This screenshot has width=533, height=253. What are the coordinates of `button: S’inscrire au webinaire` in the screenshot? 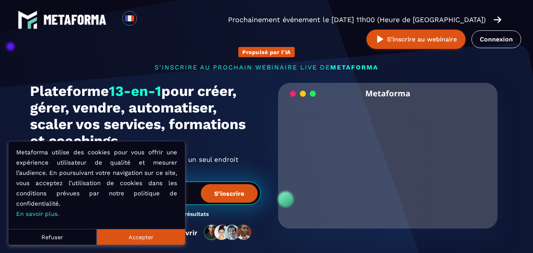 It's located at (416, 39).